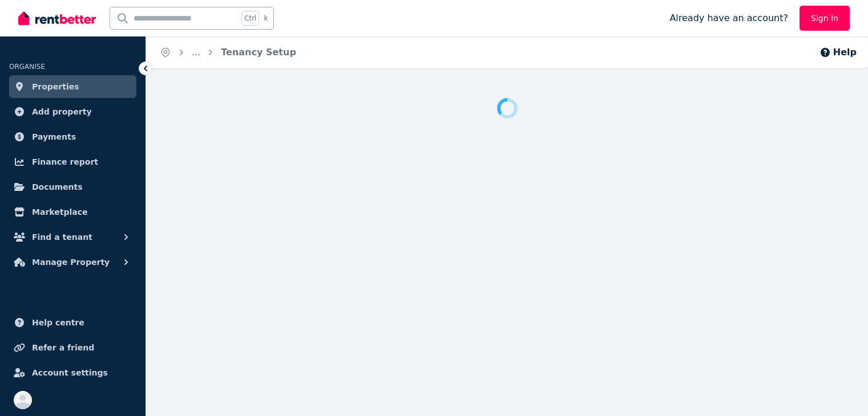  Describe the element at coordinates (728, 19) in the screenshot. I see `span: Already have an account?` at that location.